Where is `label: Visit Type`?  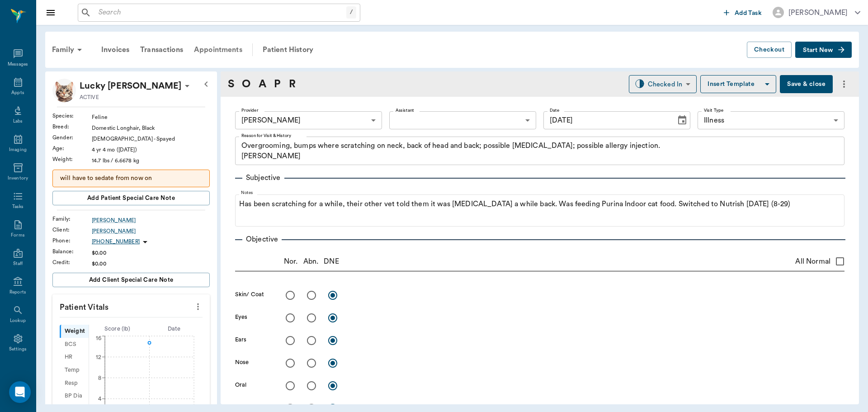
label: Visit Type is located at coordinates (713, 111).